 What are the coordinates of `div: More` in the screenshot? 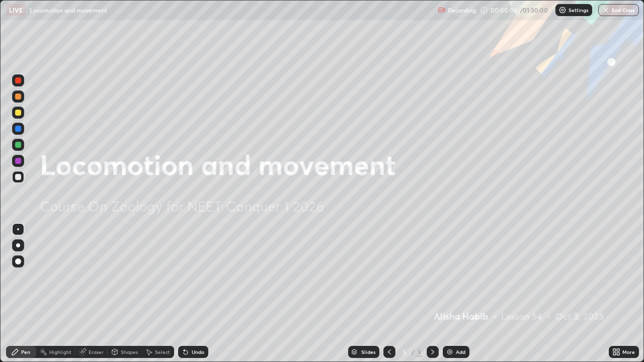 It's located at (628, 352).